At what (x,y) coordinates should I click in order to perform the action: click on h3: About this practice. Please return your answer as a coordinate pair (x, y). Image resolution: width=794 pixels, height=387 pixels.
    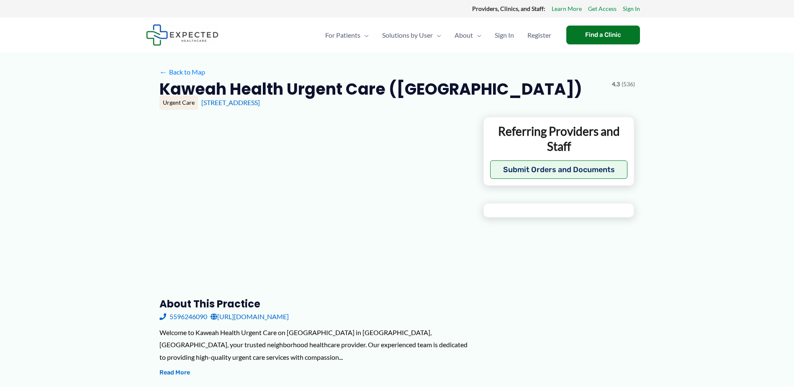
    Looking at the image, I should click on (314, 303).